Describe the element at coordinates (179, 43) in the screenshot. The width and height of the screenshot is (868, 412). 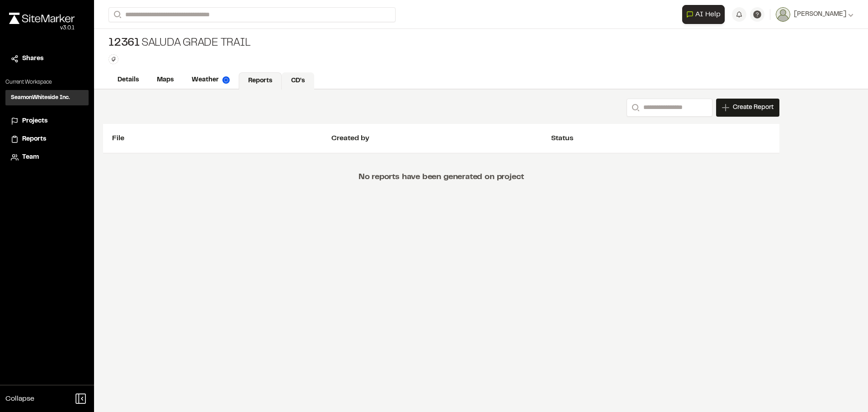
I see `div: Saluda Grade Trail` at that location.